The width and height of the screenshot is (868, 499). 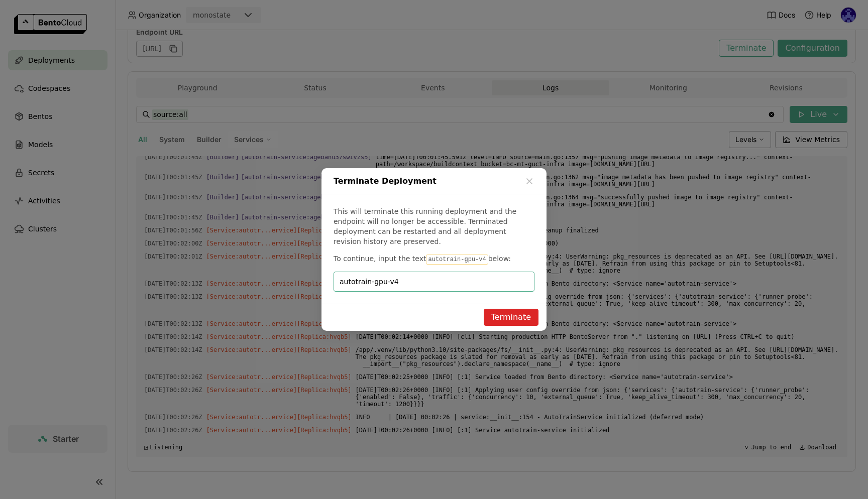 I want to click on div: dialog, so click(x=434, y=250).